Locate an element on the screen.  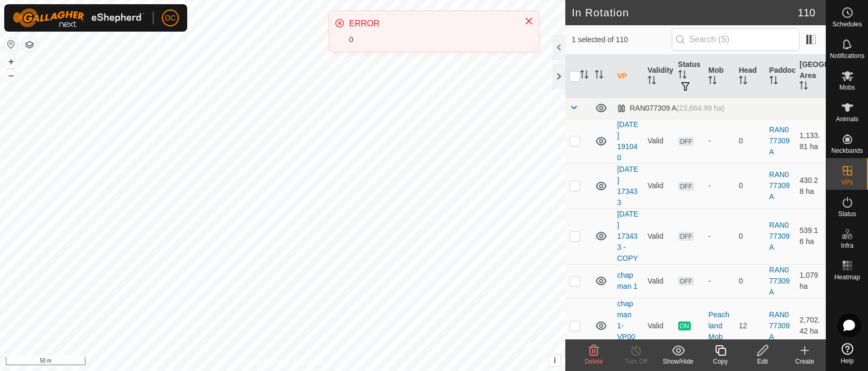
span: Mobs is located at coordinates (847, 87).